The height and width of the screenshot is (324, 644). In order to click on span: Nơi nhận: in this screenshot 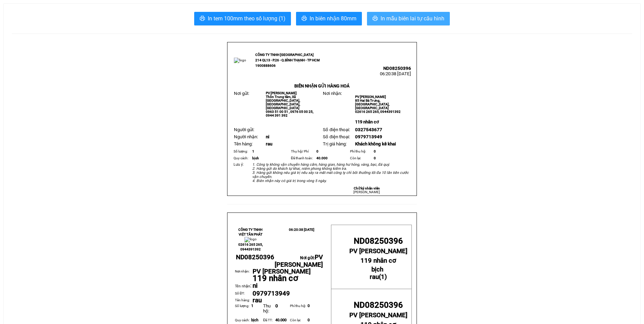, I will do `click(332, 93)`.